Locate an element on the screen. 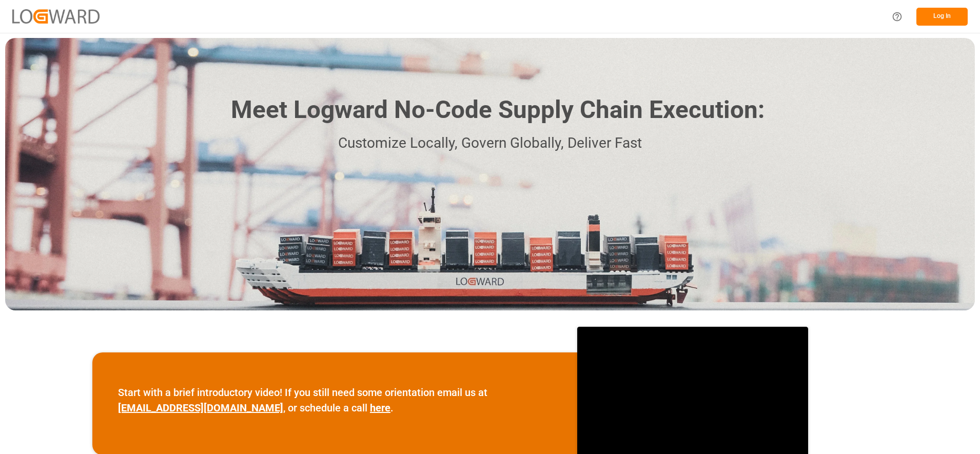 The height and width of the screenshot is (454, 980). p: Start with a brief introductory video! If you still need some orientation email us at , or schedu... is located at coordinates (334, 400).